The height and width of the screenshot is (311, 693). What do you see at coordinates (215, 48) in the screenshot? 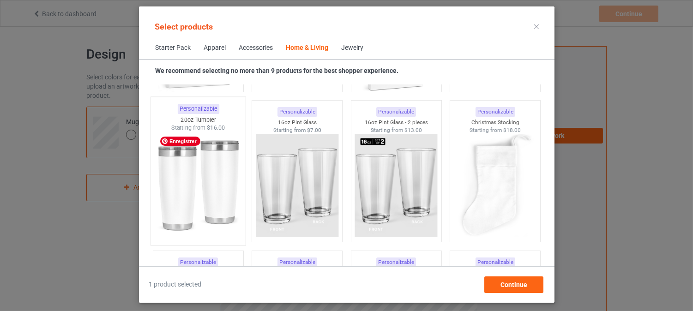
I see `div: Apparel` at bounding box center [215, 48].